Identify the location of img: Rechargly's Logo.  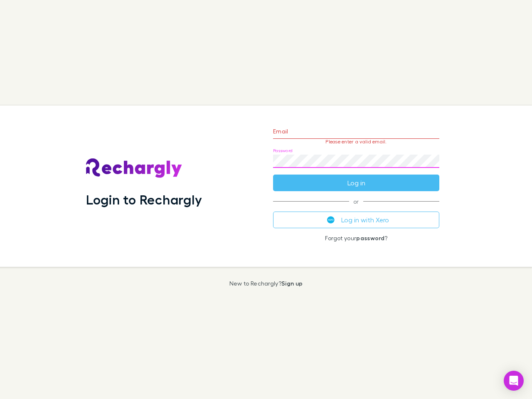
(134, 168).